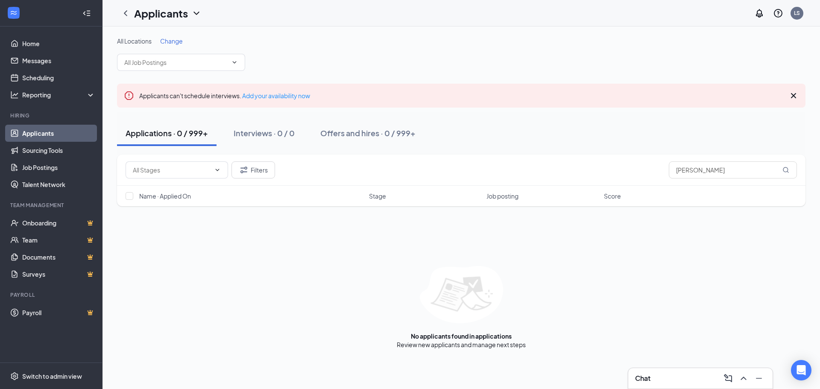 This screenshot has height=389, width=820. I want to click on a: Job Postings, so click(59, 167).